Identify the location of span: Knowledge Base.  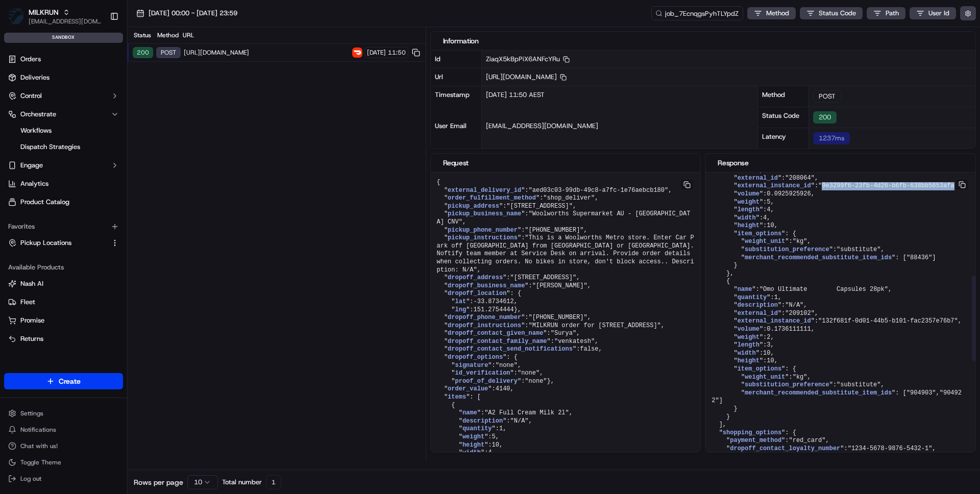
(49, 233).